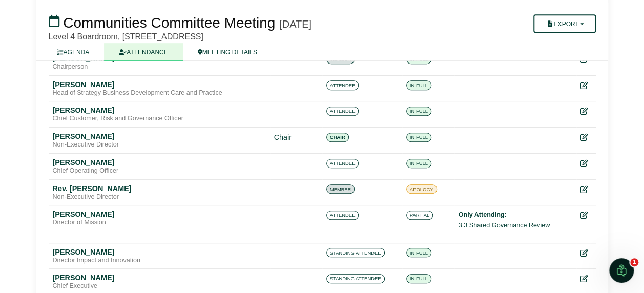 The height and width of the screenshot is (293, 644). I want to click on div: Head of Strategy Business Development Care and Practice, so click(159, 93).